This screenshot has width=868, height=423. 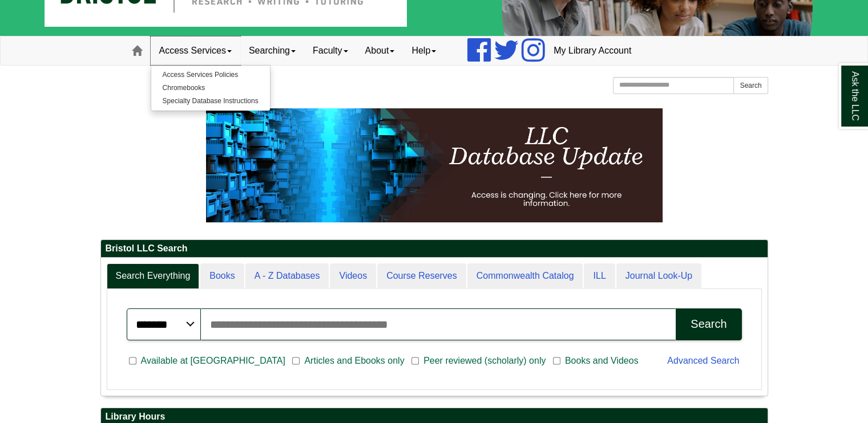 I want to click on a: Books, so click(x=222, y=276).